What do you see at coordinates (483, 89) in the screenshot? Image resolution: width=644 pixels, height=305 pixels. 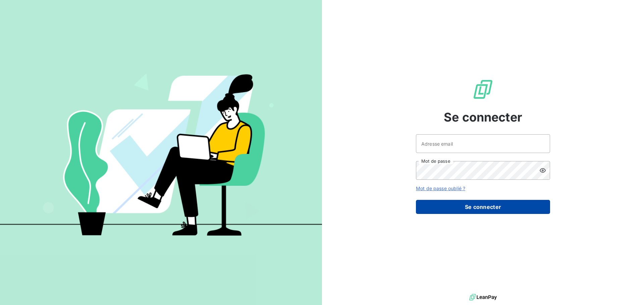 I see `img: Logo LeanPay` at bounding box center [483, 89].